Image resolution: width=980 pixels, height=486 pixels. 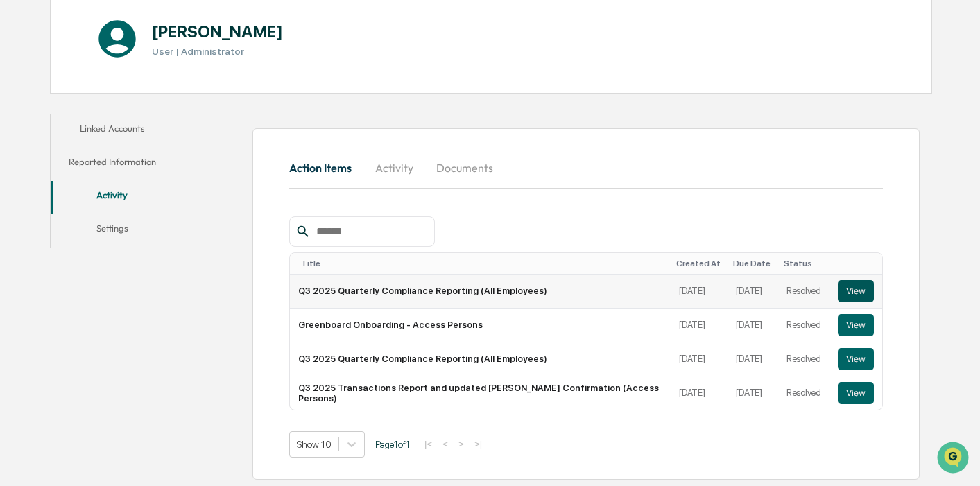 What do you see at coordinates (136, 182) in the screenshot?
I see `a: 🗄️Attestations` at bounding box center [136, 182].